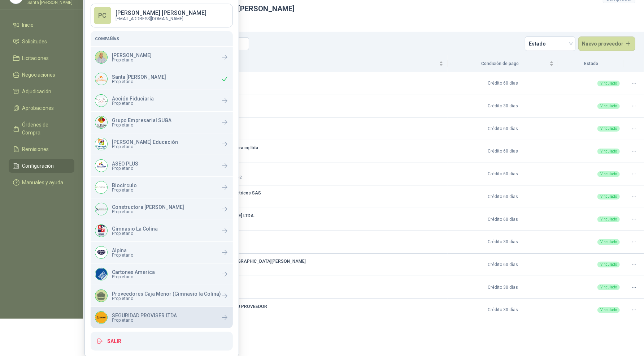  Describe the element at coordinates (550, 44) in the screenshot. I see `span: Estado` at that location.